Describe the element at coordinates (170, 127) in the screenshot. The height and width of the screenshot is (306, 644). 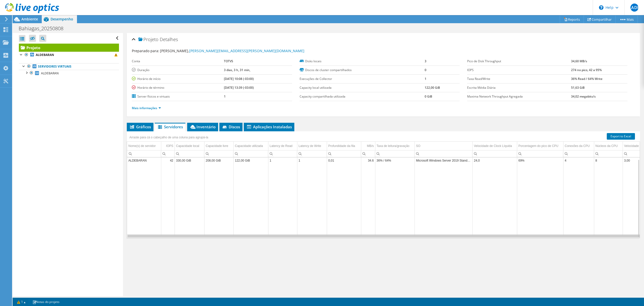
I see `span: Servidores` at that location.